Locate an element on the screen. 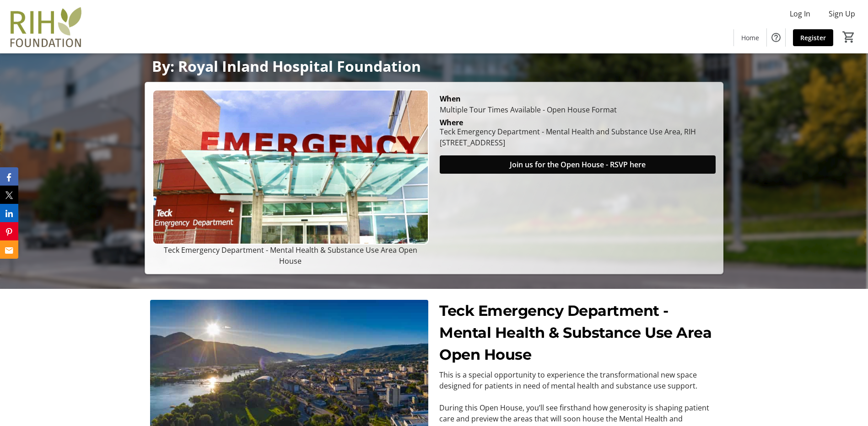  span: Register is located at coordinates (813, 38).